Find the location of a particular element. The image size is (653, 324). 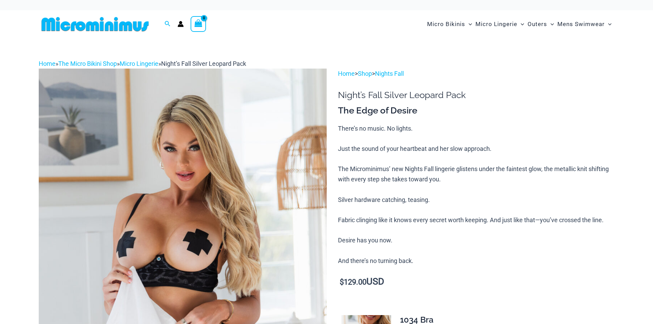

p: There’s no music. No lights. Just the sound of your heartbeat and her slow approach. The Micromin... is located at coordinates (476, 195).